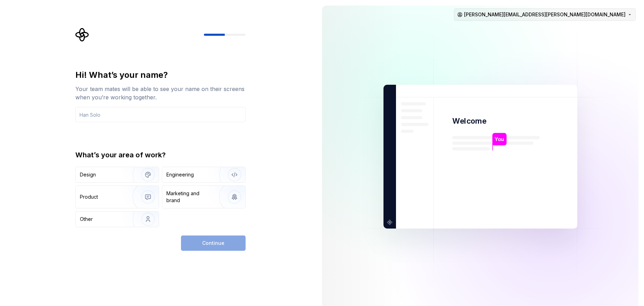 The height and width of the screenshot is (306, 644). I want to click on div: Marketing and brand, so click(190, 197).